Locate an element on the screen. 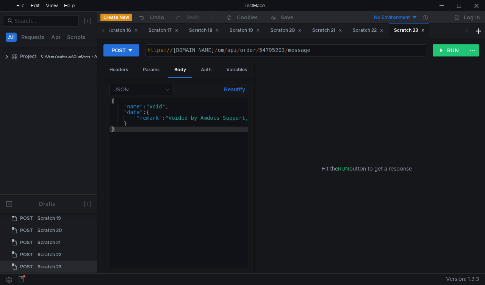  div: Auth is located at coordinates (206, 70).